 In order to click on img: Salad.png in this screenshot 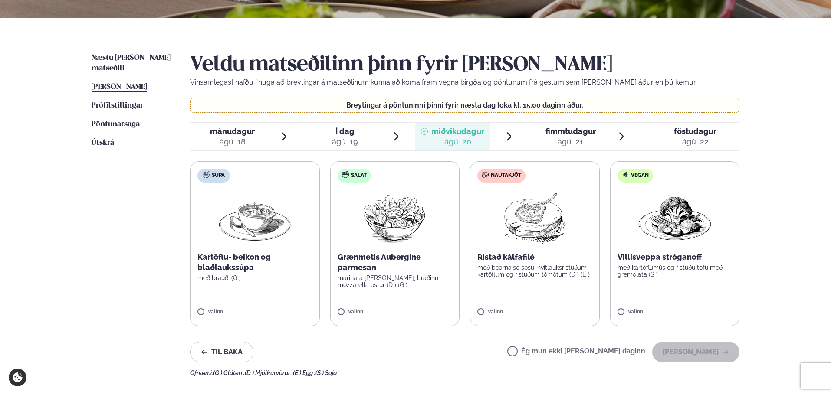, I will do `click(395, 217)`.